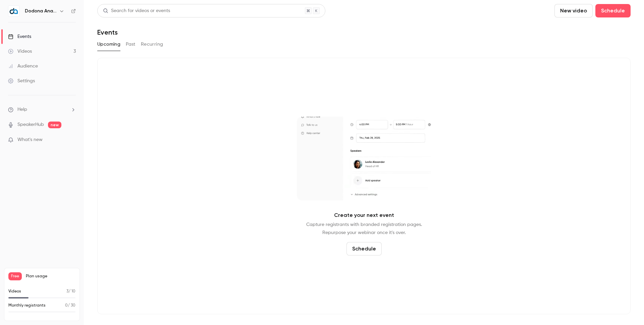 Image resolution: width=644 pixels, height=325 pixels. What do you see at coordinates (573, 11) in the screenshot?
I see `button: New video` at bounding box center [573, 11].